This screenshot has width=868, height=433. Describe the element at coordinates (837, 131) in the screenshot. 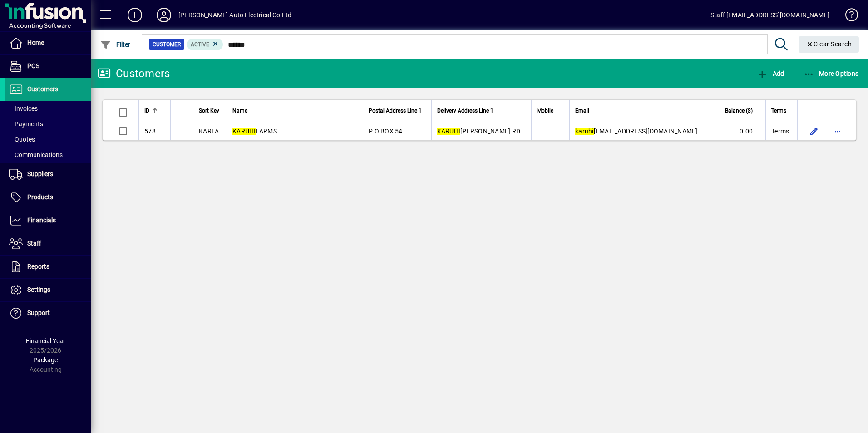

I see `button: More options` at that location.